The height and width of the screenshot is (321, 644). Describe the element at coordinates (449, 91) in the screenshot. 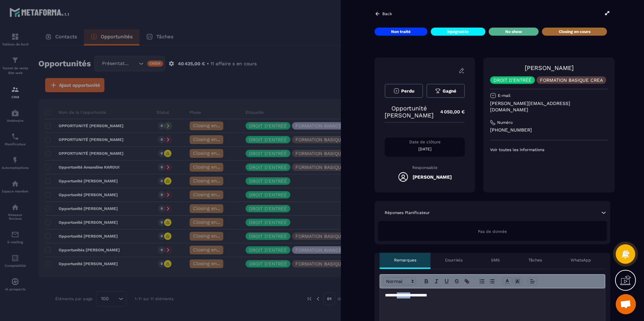

I see `span: Gagné` at that location.